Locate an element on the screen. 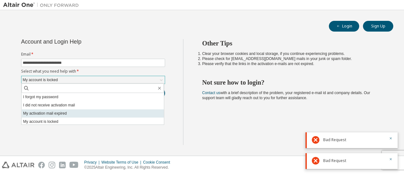 Image resolution: width=404 pixels, height=174 pixels. a: Contact us is located at coordinates (211, 93).